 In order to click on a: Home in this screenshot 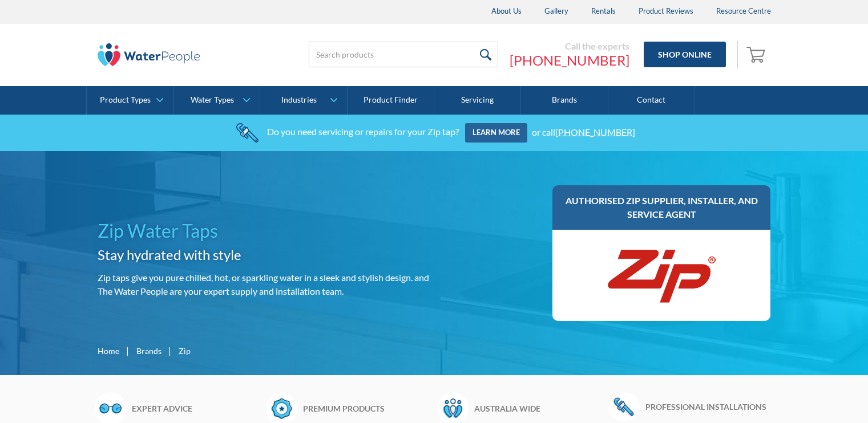, I will do `click(109, 351)`.